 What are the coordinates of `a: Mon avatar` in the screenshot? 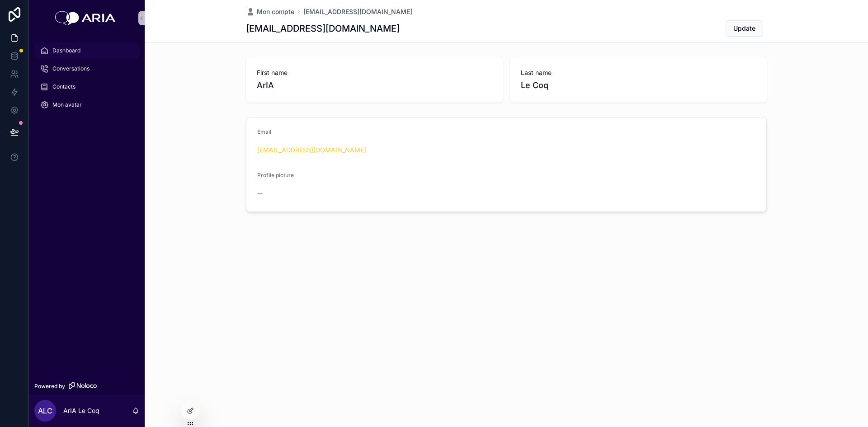 It's located at (87, 105).